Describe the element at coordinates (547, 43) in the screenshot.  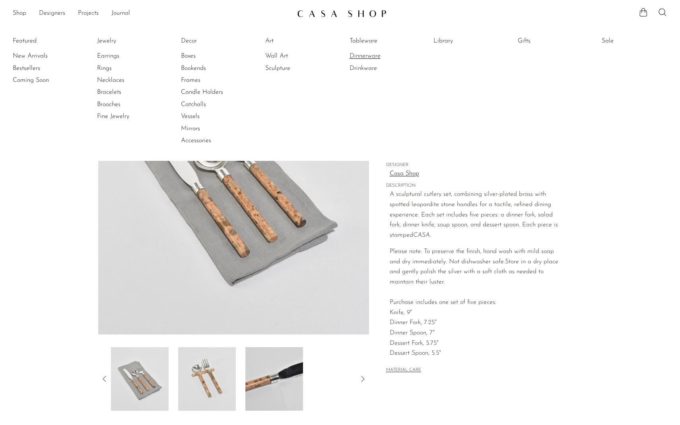
I see `ul: Gifts` at that location.